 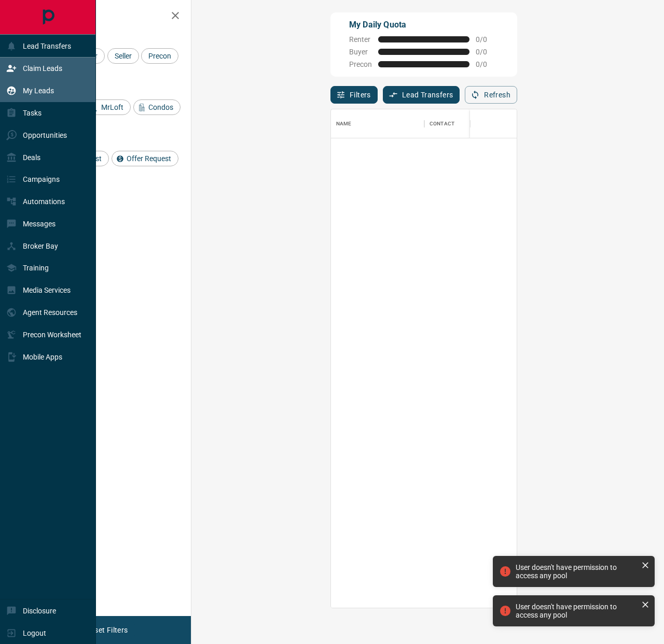 I want to click on div: Seller, so click(x=123, y=56).